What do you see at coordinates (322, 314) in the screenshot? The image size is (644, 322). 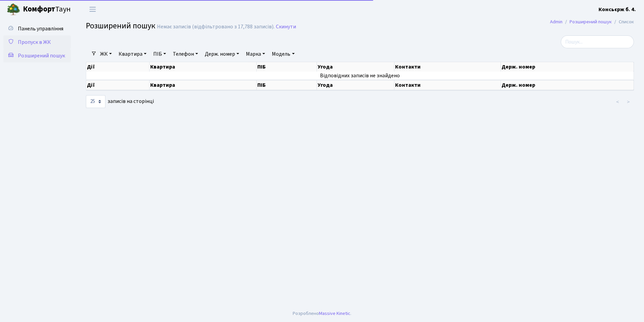 I see `div: Розроблено .` at bounding box center [322, 314].